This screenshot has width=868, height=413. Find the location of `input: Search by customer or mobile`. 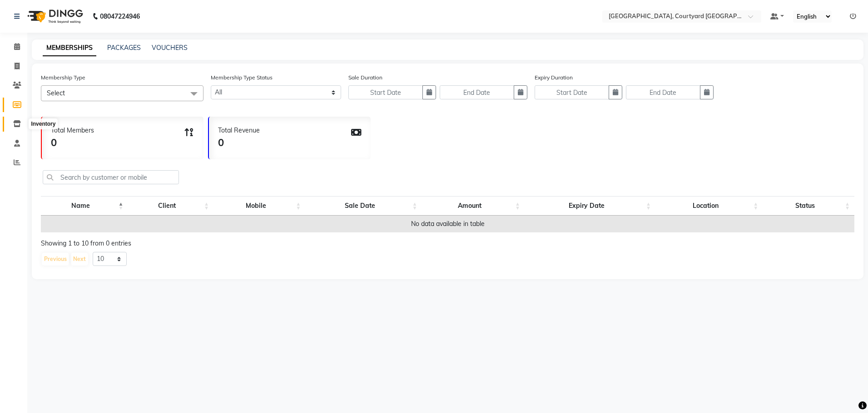

input: Search by customer or mobile is located at coordinates (110, 177).